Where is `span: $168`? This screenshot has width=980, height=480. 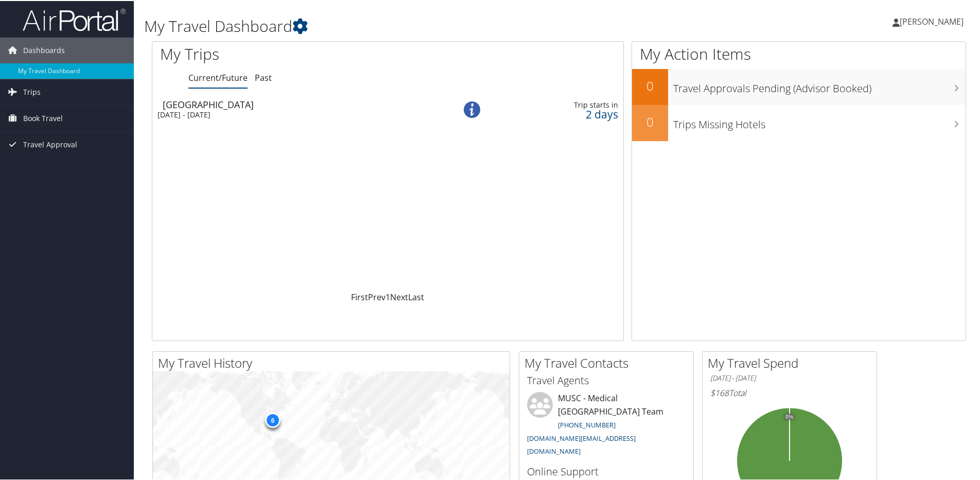 span: $168 is located at coordinates (720, 392).